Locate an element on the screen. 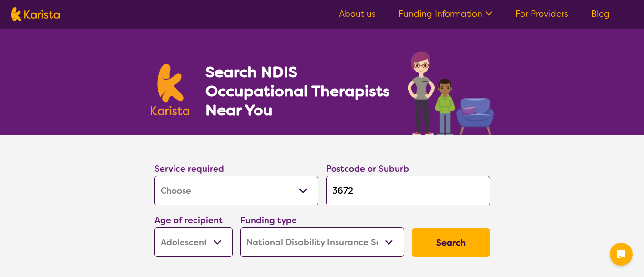 This screenshot has width=644, height=277. a: For Providers is located at coordinates (541, 14).